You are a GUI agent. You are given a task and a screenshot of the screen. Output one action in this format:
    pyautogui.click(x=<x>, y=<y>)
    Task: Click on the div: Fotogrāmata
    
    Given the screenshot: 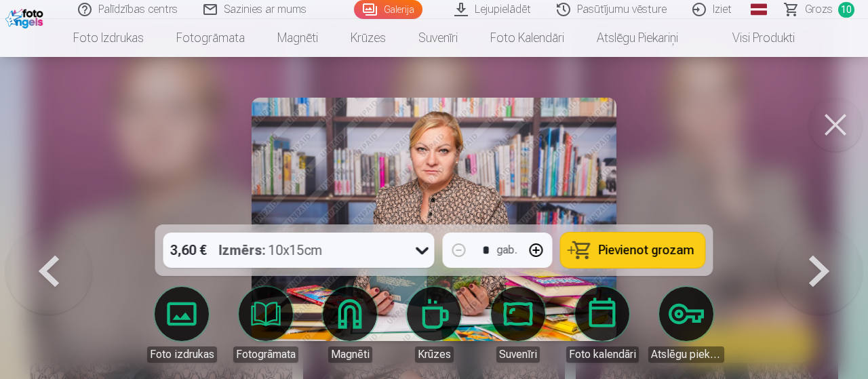 What is the action you would take?
    pyautogui.click(x=266, y=355)
    